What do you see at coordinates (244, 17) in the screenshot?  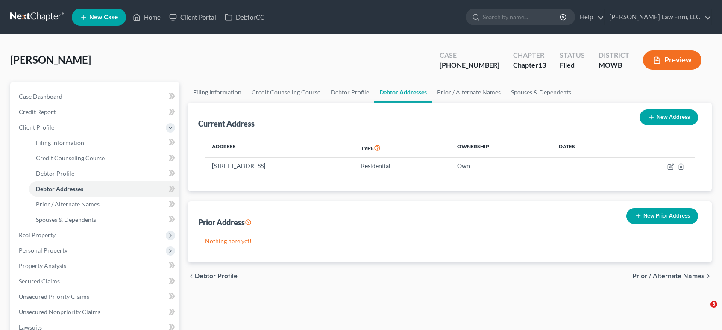 I see `a: DebtorCC` at bounding box center [244, 17].